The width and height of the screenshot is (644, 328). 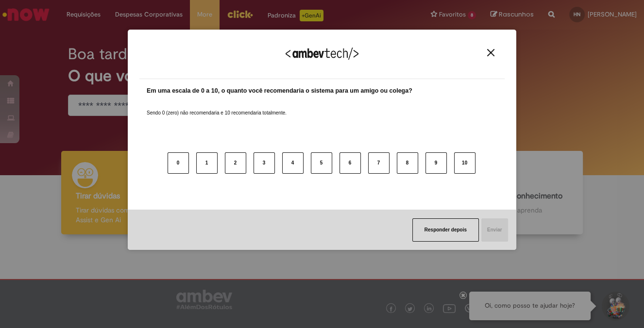 What do you see at coordinates (408, 163) in the screenshot?
I see `button: 8` at bounding box center [408, 163].